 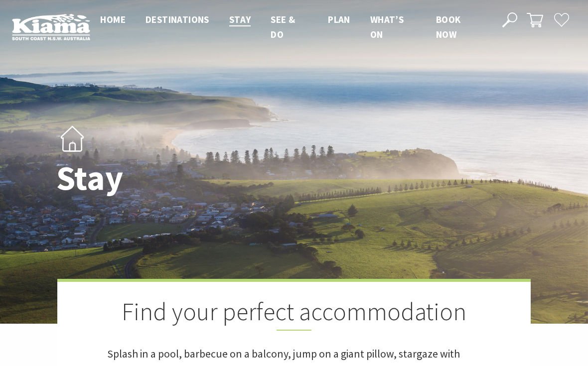 I want to click on span: Plan, so click(x=339, y=19).